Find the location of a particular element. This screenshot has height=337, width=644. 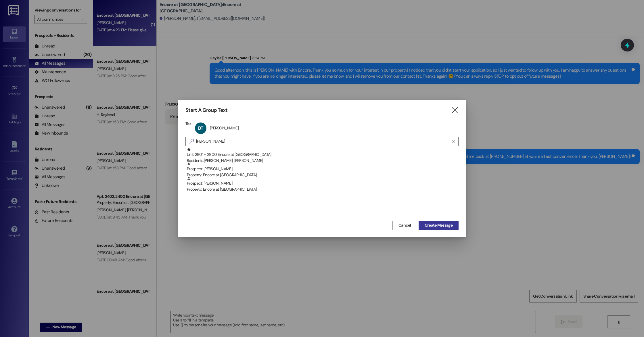

button: Clear text is located at coordinates (454, 142).